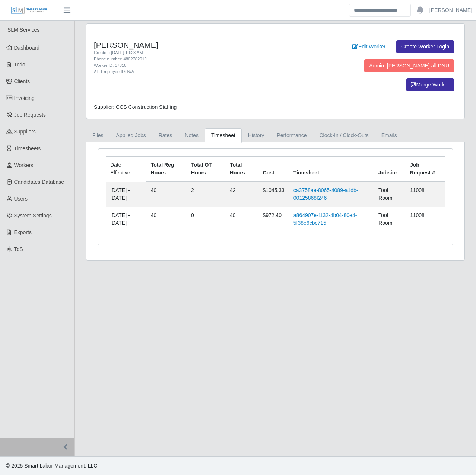 The width and height of the screenshot is (476, 475). I want to click on span: Job Requests, so click(30, 115).